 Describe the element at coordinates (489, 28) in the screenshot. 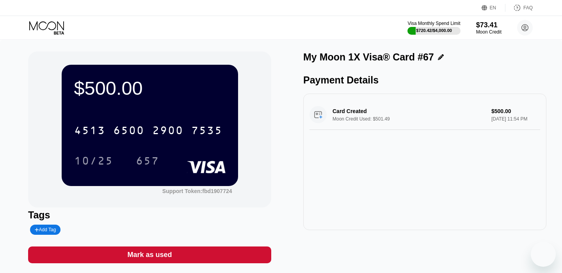

I see `div: $73.41Moon Credit` at that location.